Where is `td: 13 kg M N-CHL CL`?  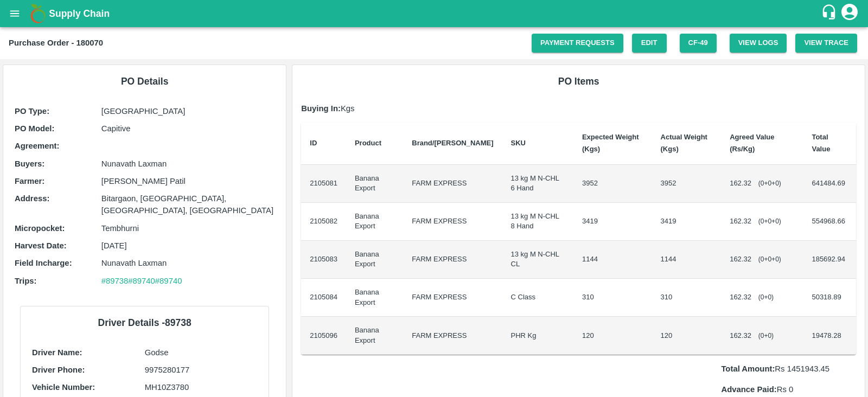 td: 13 kg M N-CHL CL is located at coordinates (538, 260).